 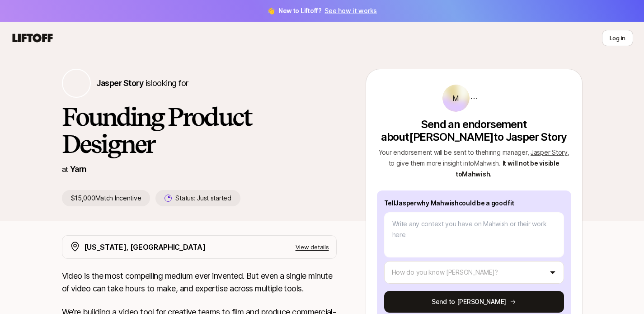 What do you see at coordinates (199, 283) in the screenshot?
I see `p: Video is the most compelling medium ever invented. But even a single minute of video can take hou...` at bounding box center [199, 283].